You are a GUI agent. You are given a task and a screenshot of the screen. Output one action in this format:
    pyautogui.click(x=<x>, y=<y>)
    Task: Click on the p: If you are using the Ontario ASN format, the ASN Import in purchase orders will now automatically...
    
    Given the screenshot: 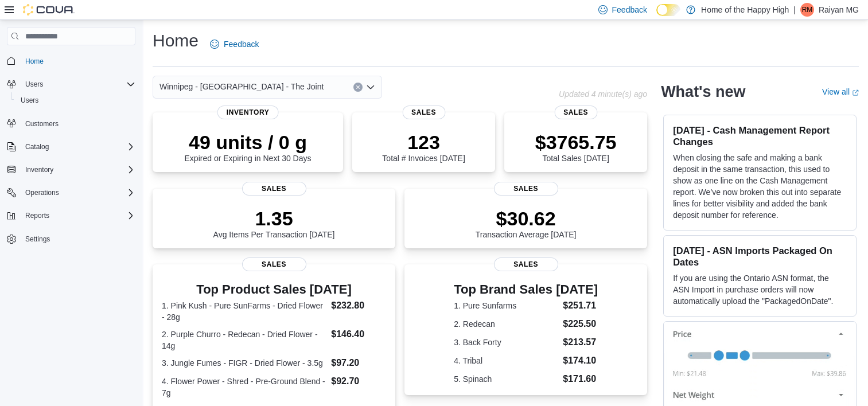 What is the action you would take?
    pyautogui.click(x=759, y=290)
    